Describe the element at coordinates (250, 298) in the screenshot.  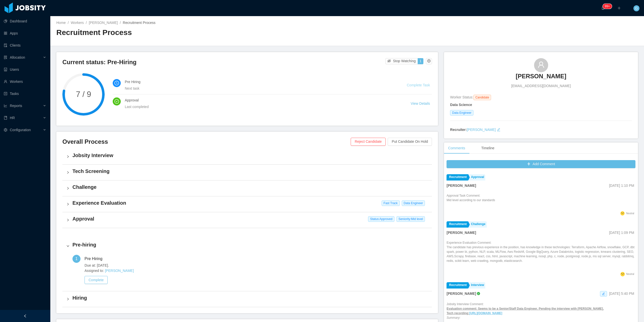
I see `h4: Hiring` at that location.